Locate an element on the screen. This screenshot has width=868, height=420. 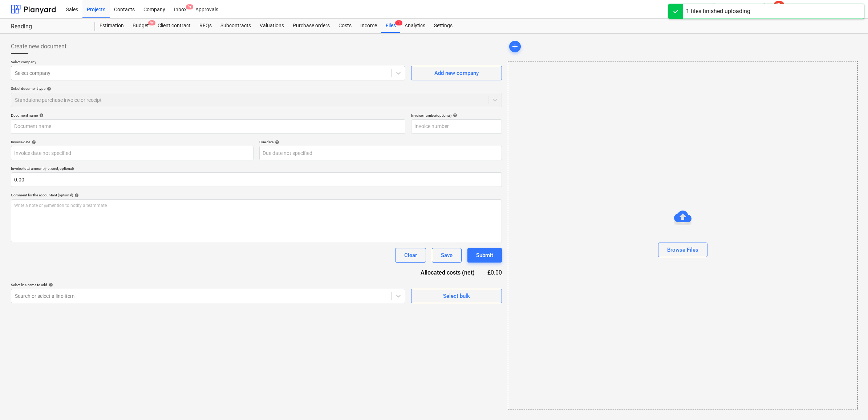
div: Purchase orders is located at coordinates (311, 26).